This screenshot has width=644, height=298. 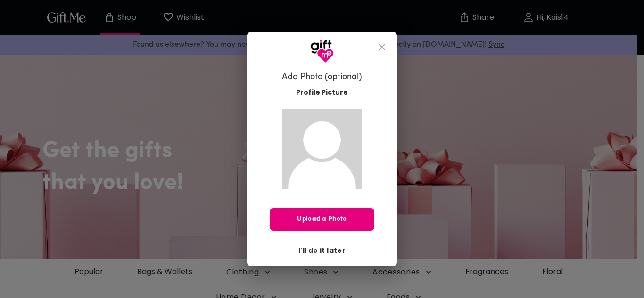 I want to click on img: Gift.me default profile picture, so click(x=322, y=149).